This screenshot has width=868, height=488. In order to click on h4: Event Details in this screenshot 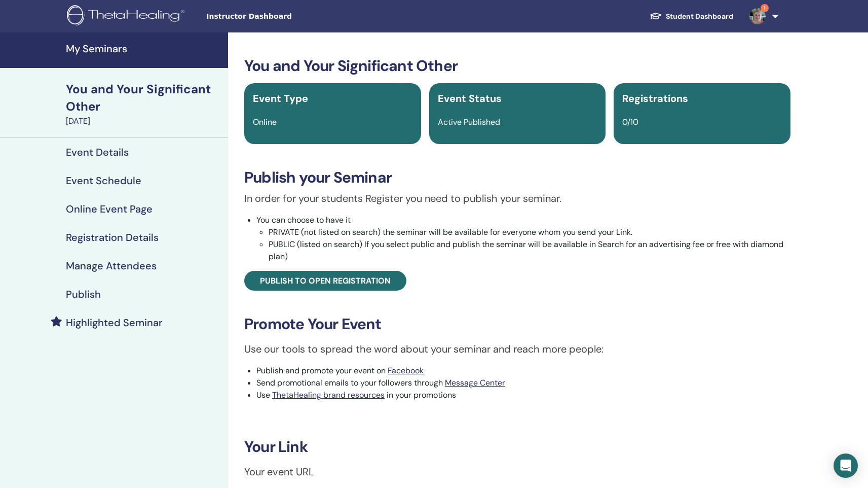, I will do `click(97, 152)`.